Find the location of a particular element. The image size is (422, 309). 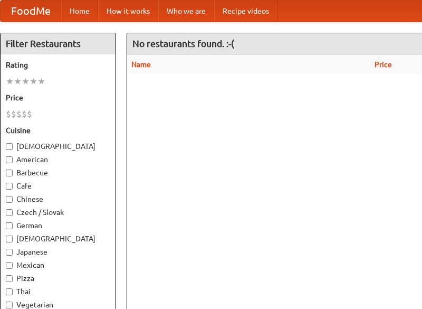

label: Czech / Slovak is located at coordinates (58, 212).